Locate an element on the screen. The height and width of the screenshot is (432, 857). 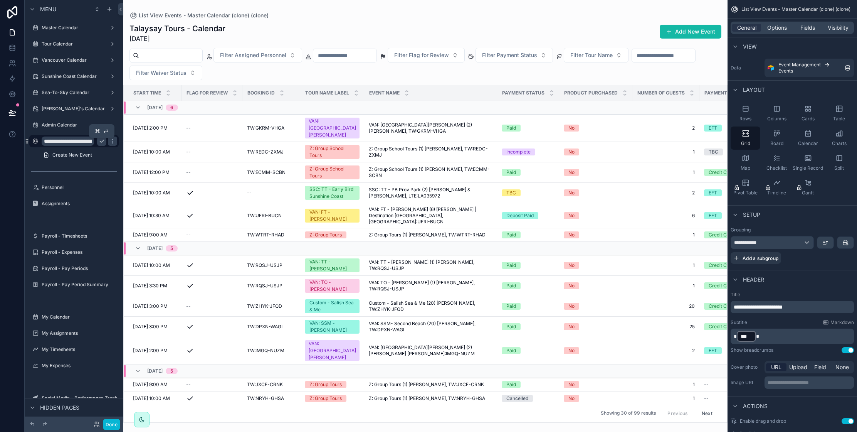
button: Done is located at coordinates (111, 424).